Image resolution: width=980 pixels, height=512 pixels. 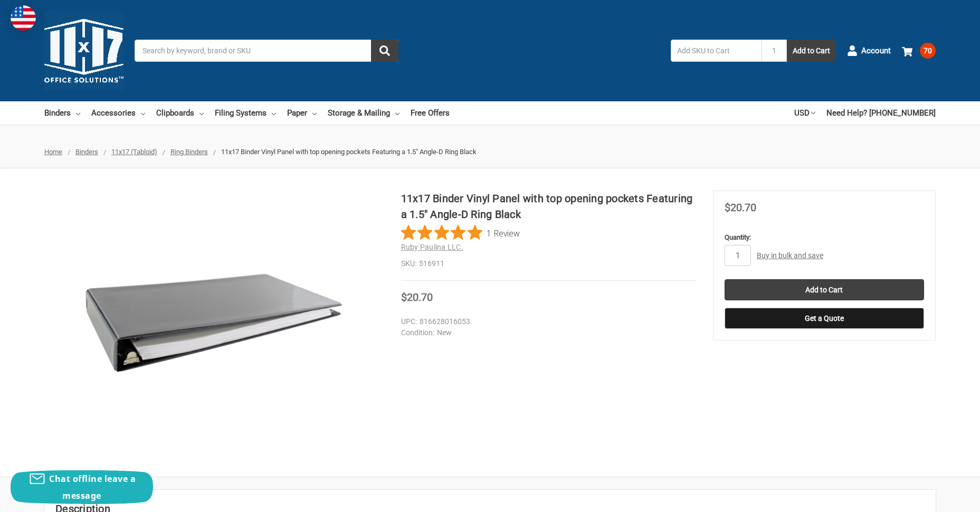 What do you see at coordinates (546, 322) in the screenshot?
I see `dd: 816628016053` at bounding box center [546, 322].